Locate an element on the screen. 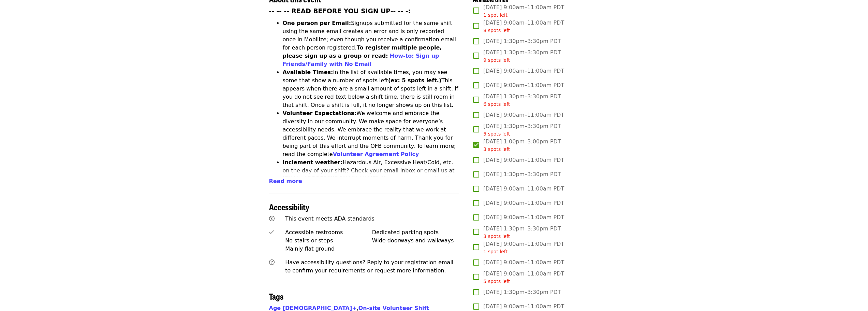 Image resolution: width=868 pixels, height=311 pixels. span: Have accessibility questions? Reply to your registration email to confirm your requirements or re... is located at coordinates (369, 266).